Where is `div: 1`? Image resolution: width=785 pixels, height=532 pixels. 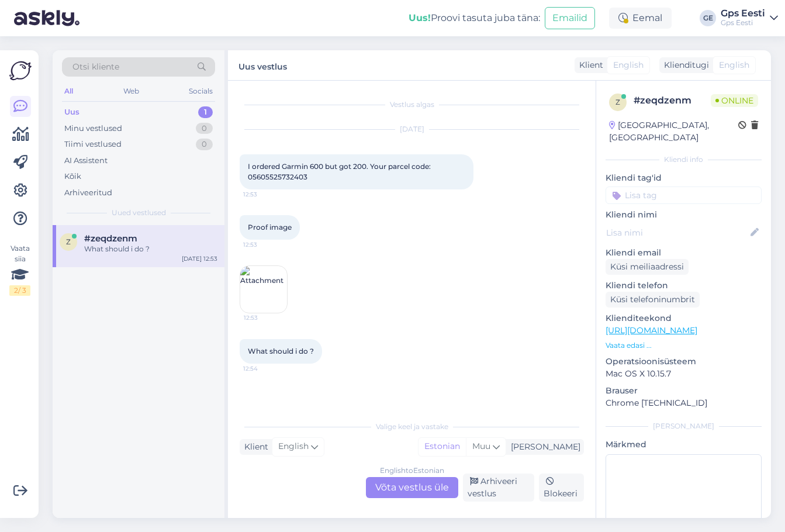
div: 1 is located at coordinates (205, 113).